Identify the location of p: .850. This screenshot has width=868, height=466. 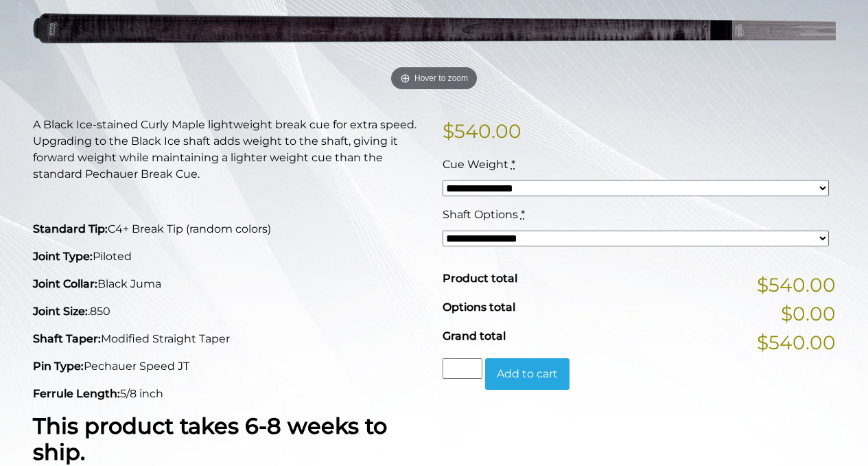
(229, 312).